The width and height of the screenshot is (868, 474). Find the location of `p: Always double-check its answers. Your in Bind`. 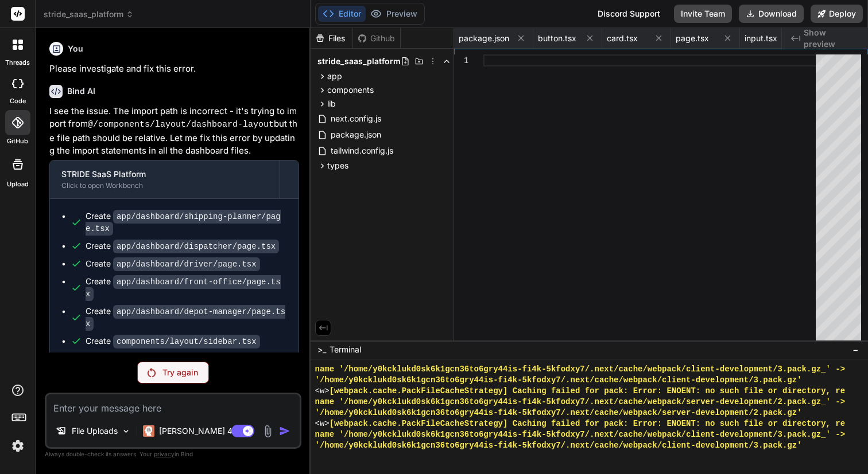

p: Always double-check its answers. Your in Bind is located at coordinates (173, 455).